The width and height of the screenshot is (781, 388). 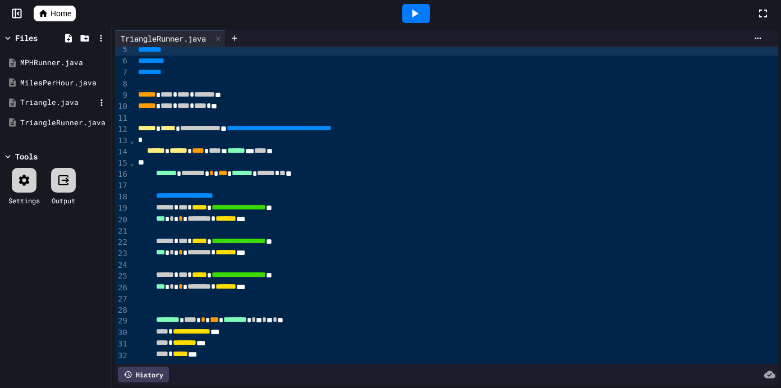 What do you see at coordinates (122, 163) in the screenshot?
I see `div: 15` at bounding box center [122, 163].